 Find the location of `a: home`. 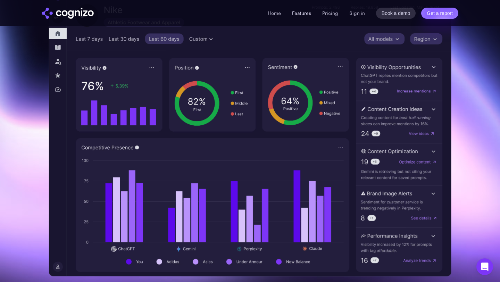

a: home is located at coordinates (68, 13).